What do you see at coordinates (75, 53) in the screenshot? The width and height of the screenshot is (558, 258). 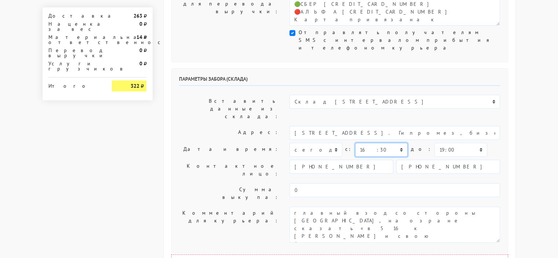 I see `div: Перевод выручки` at bounding box center [75, 53].